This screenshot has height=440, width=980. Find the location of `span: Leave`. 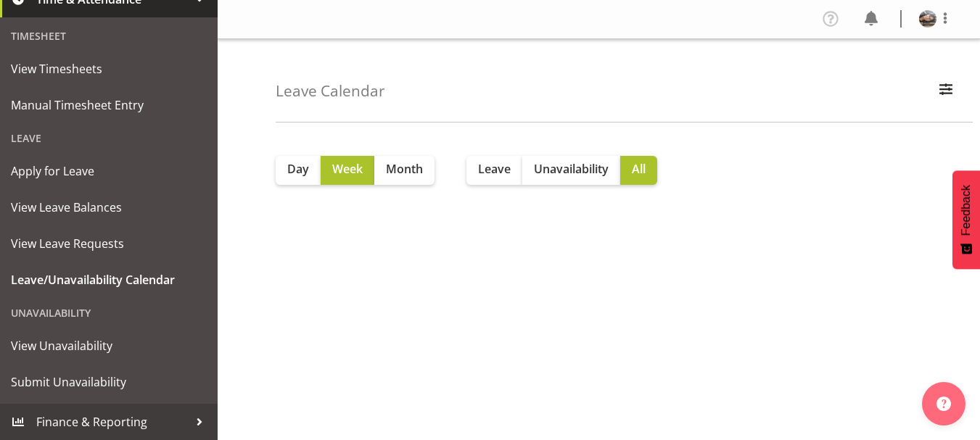

span: Leave is located at coordinates (494, 169).